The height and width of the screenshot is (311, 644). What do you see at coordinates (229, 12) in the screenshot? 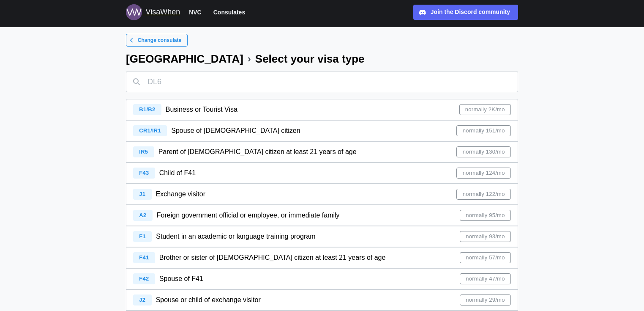
I see `span: Consulates` at bounding box center [229, 12].